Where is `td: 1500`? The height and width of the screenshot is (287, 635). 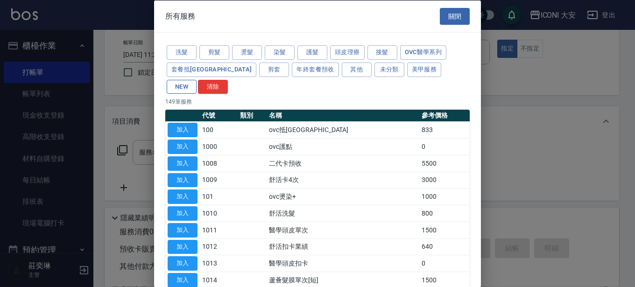
td: 1500 is located at coordinates (444, 230).